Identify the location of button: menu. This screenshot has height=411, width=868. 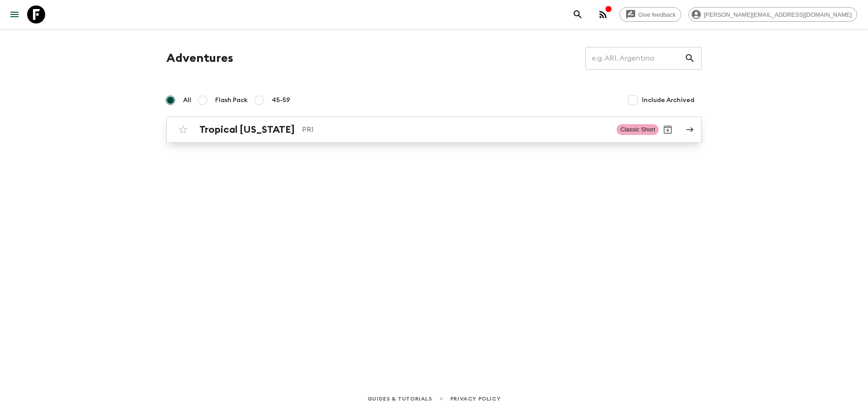
(14, 14).